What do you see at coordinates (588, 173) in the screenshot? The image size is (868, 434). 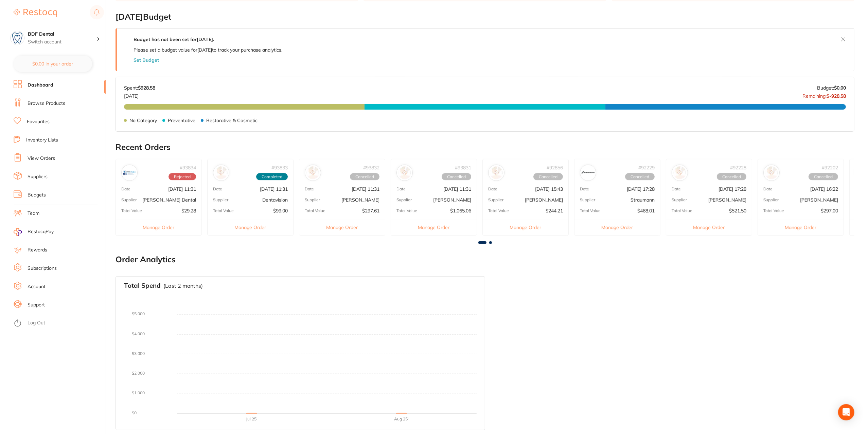 I see `img: Straumann` at bounding box center [588, 173].